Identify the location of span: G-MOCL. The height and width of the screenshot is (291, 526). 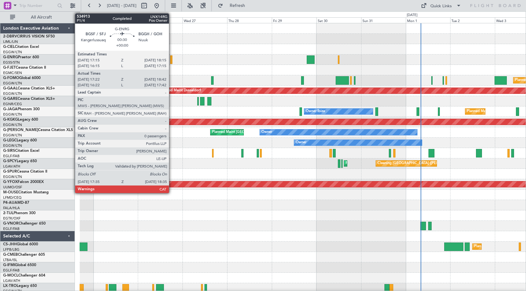
(11, 275).